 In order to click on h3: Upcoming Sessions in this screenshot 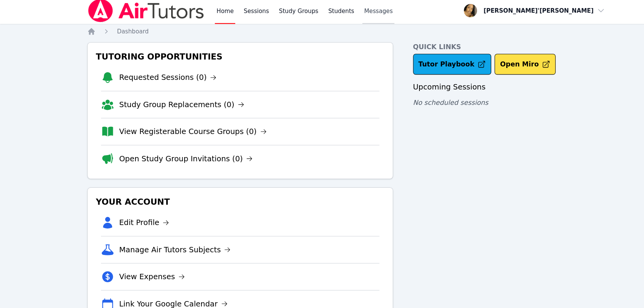, I will do `click(472, 83)`.